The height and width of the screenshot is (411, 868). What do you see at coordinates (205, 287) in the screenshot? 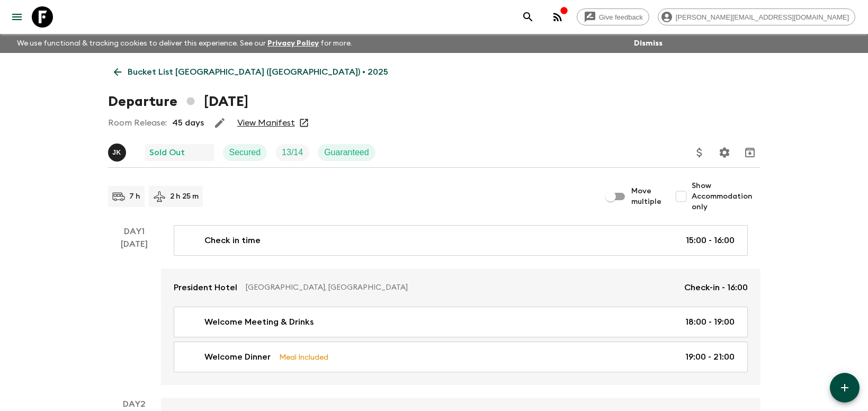
I see `p: President Hotel` at bounding box center [205, 287].